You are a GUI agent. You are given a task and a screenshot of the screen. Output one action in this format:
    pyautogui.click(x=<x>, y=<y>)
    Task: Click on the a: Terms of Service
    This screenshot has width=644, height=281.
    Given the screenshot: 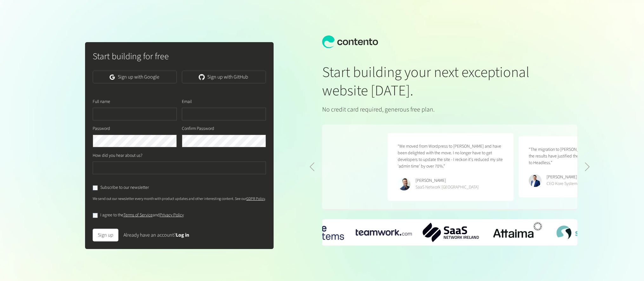 What is the action you would take?
    pyautogui.click(x=138, y=215)
    